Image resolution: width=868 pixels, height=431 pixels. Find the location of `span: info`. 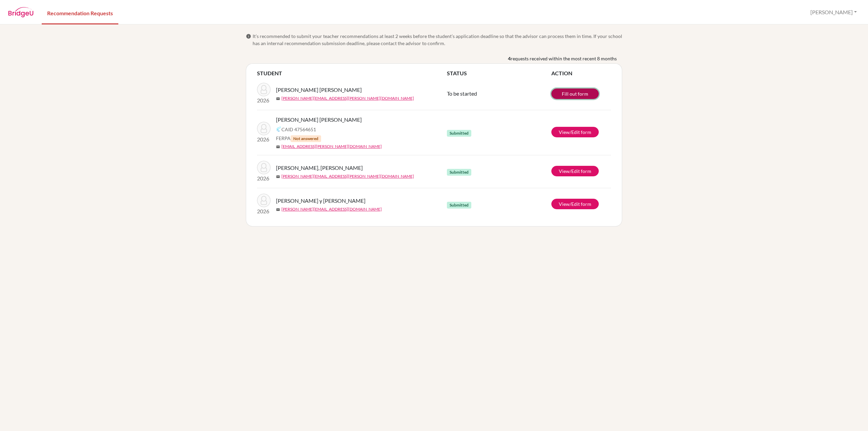

span: info is located at coordinates (248, 37).